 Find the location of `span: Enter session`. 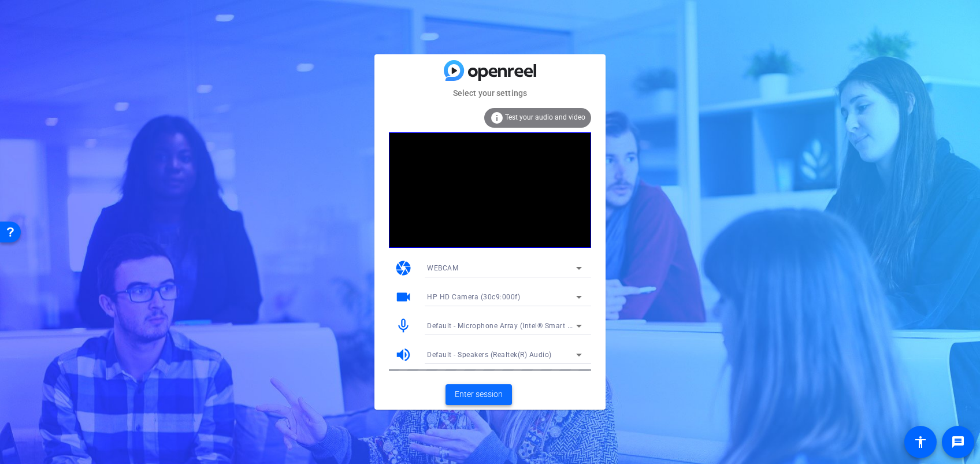

span: Enter session is located at coordinates (478, 394).